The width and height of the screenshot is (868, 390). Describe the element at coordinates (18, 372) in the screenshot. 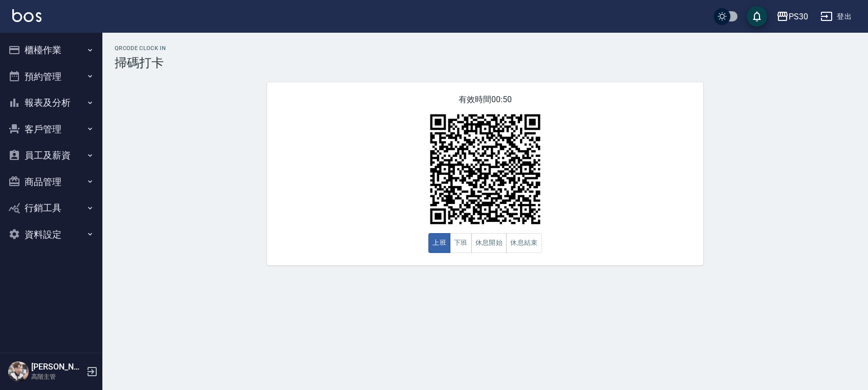

I see `img: Person` at that location.